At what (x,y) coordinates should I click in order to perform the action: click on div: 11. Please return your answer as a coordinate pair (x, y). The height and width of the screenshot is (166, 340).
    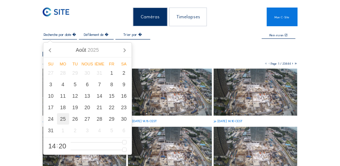
    Looking at the image, I should click on (63, 96).